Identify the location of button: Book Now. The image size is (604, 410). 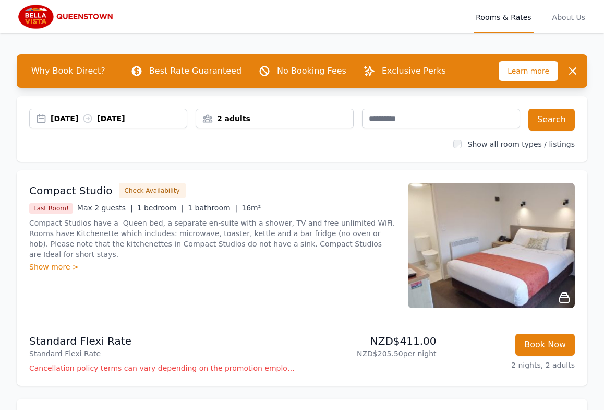
(545, 345).